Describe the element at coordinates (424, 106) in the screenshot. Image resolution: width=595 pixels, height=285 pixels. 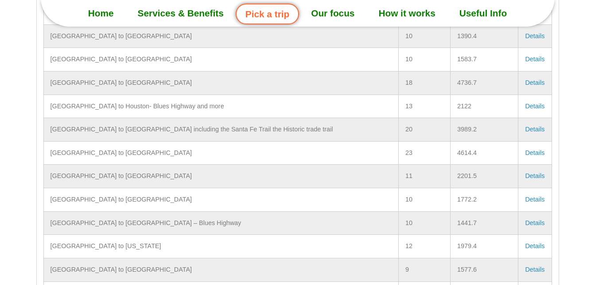
I see `td: 13` at that location.